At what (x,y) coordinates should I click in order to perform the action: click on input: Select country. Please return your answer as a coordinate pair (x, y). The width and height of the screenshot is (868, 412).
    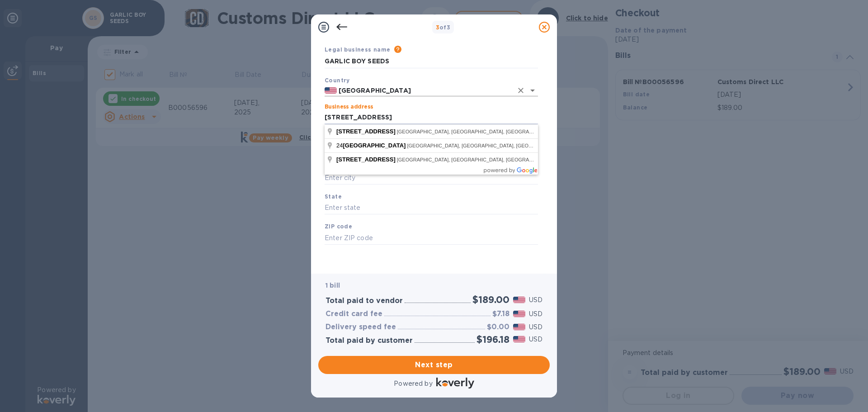
    Looking at the image, I should click on (425, 91).